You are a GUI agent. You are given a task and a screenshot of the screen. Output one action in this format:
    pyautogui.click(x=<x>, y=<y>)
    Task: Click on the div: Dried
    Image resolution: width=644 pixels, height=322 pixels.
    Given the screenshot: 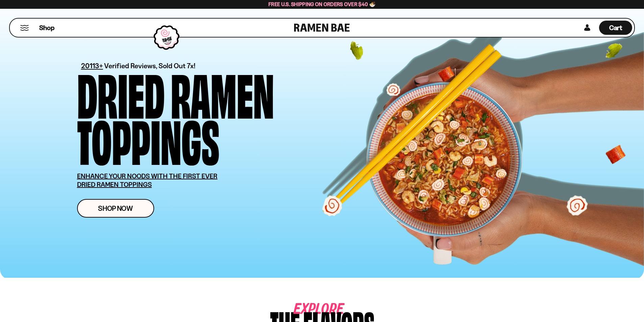 What is the action you would take?
    pyautogui.click(x=121, y=92)
    